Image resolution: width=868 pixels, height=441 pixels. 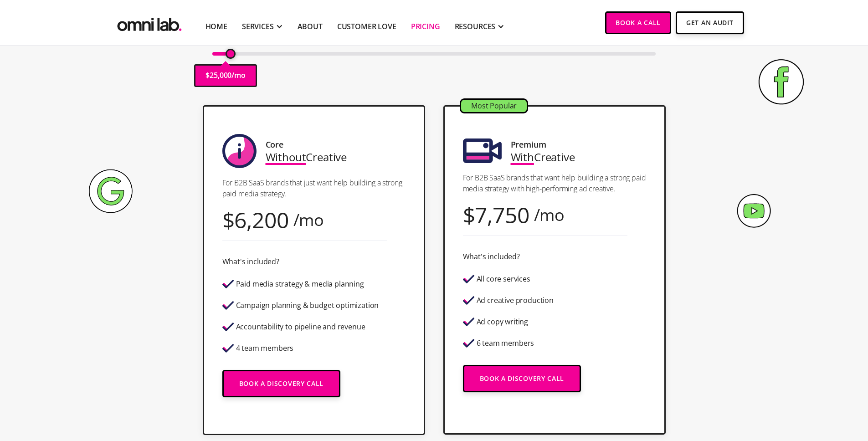 What do you see at coordinates (265, 348) in the screenshot?
I see `div: 4 team members` at bounding box center [265, 348].